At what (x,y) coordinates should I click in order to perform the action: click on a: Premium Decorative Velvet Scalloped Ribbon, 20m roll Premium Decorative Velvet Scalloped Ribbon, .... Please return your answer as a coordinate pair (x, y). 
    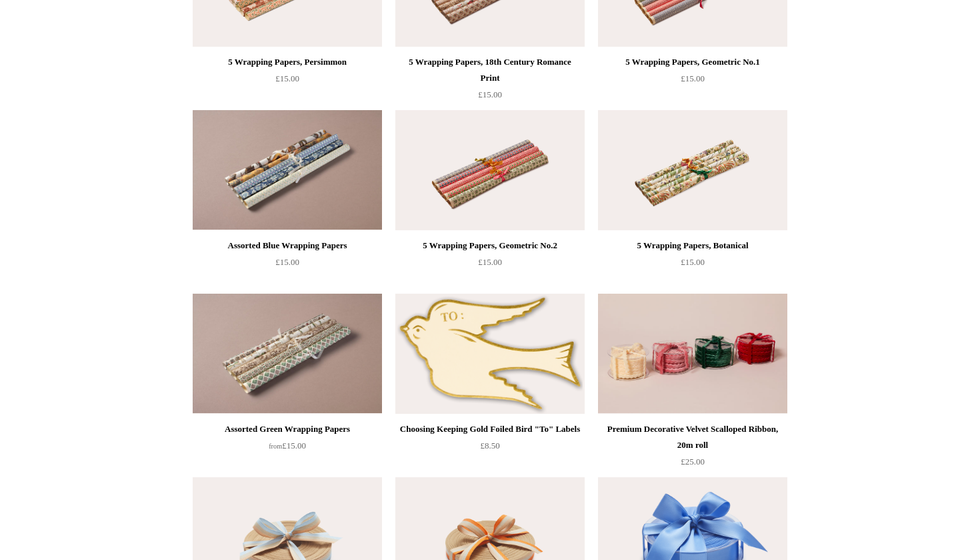
    Looking at the image, I should click on (693, 353).